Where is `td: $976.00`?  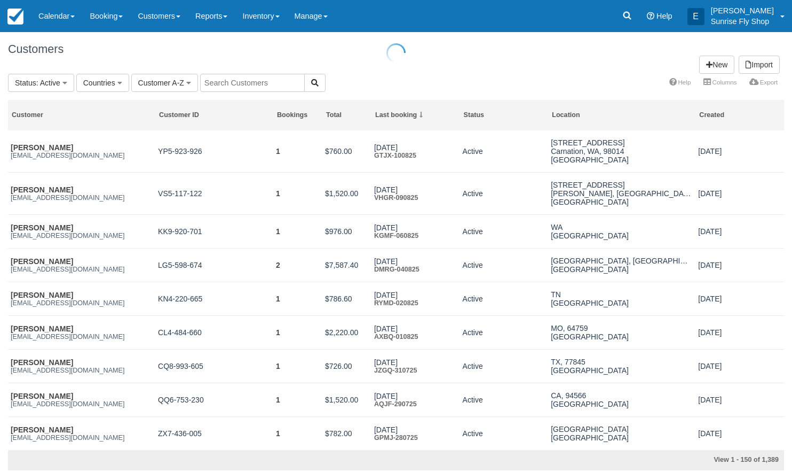 td: $976.00 is located at coordinates (347, 231).